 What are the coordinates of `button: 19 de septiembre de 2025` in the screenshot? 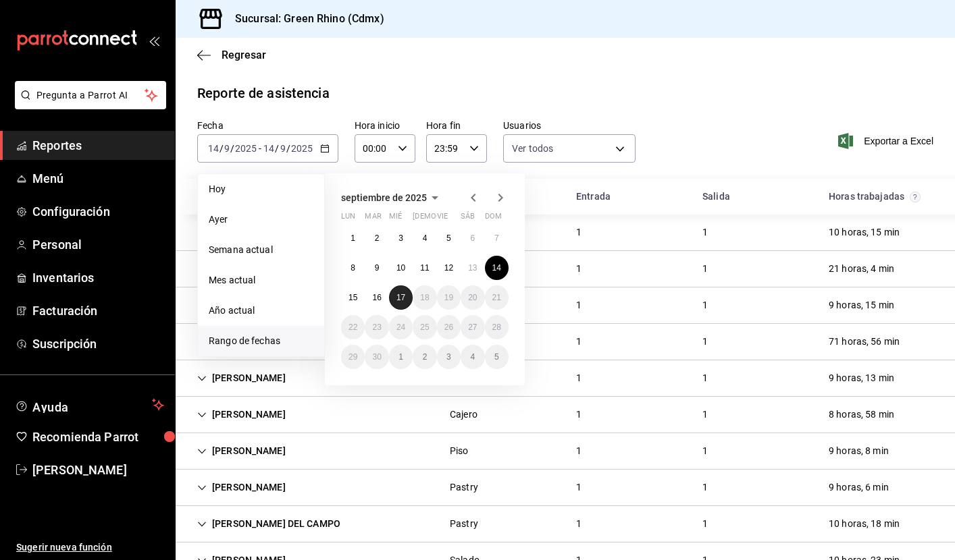 It's located at (448, 298).